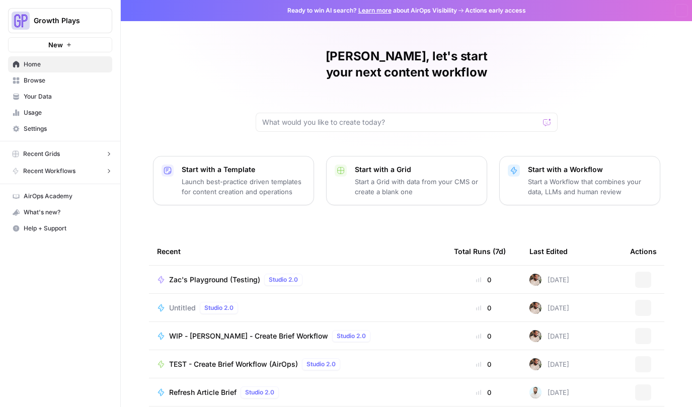 Image resolution: width=692 pixels, height=407 pixels. What do you see at coordinates (60, 113) in the screenshot?
I see `a: Usage` at bounding box center [60, 113].